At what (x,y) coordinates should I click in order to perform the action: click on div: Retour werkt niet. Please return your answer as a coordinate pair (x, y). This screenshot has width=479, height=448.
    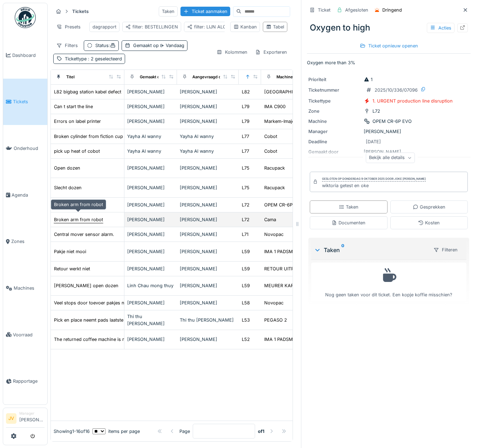
    Looking at the image, I should click on (72, 269).